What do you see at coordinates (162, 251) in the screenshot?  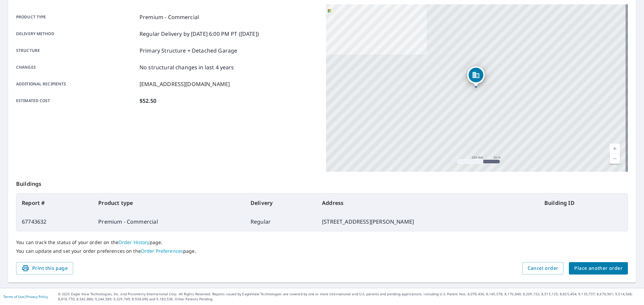 I see `a: Order Preferences` at bounding box center [162, 251].